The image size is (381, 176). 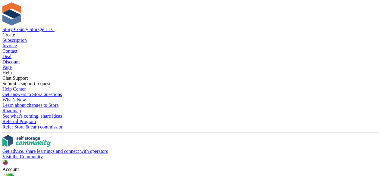 What do you see at coordinates (190, 57) in the screenshot?
I see `a: Deal` at bounding box center [190, 57].